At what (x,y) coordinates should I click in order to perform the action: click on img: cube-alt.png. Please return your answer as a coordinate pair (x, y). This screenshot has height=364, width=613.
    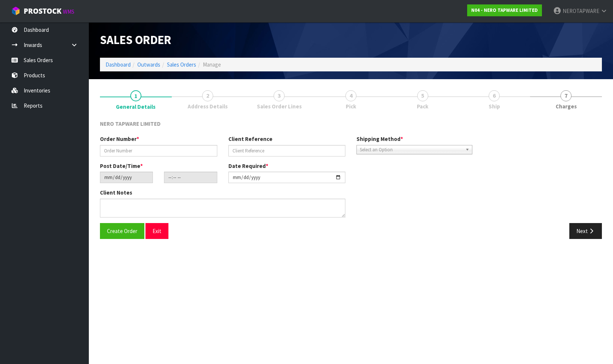
    Looking at the image, I should click on (15, 10).